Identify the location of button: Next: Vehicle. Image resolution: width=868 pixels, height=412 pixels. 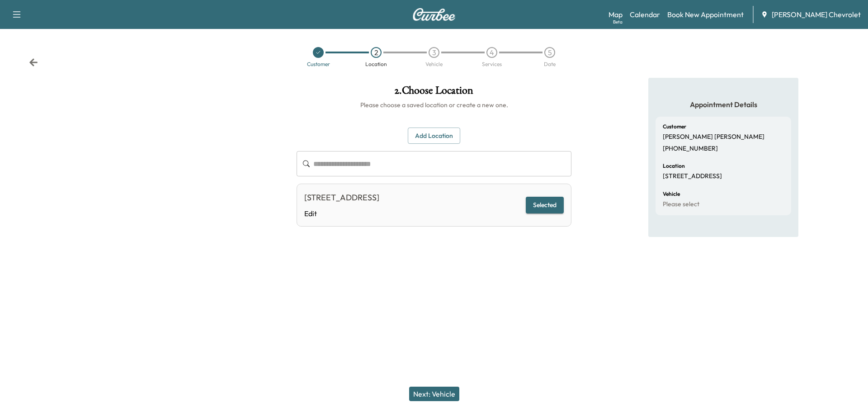
(434, 395).